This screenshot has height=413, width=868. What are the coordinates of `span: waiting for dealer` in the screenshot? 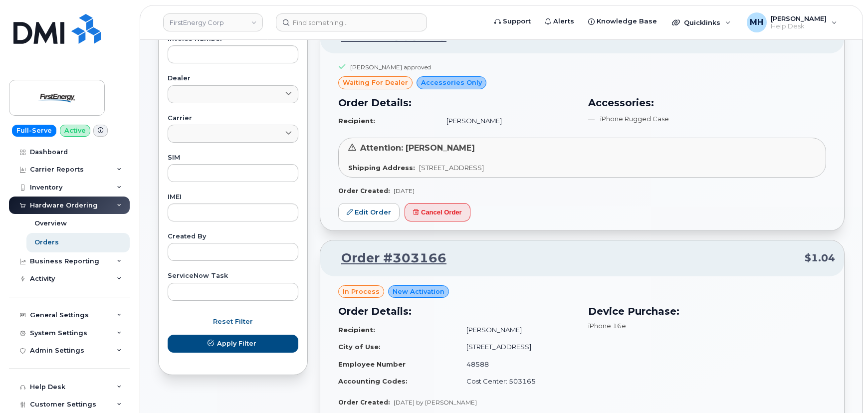 It's located at (375, 83).